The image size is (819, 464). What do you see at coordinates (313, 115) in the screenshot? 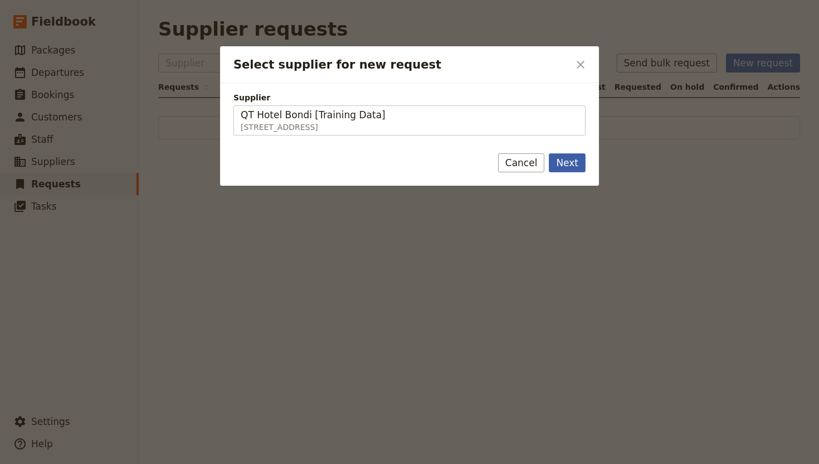
I see `span: QT Hotel Bondi [Training Data]` at bounding box center [313, 115].